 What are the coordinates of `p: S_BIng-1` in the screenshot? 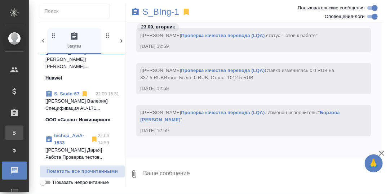 It's located at (161, 12).